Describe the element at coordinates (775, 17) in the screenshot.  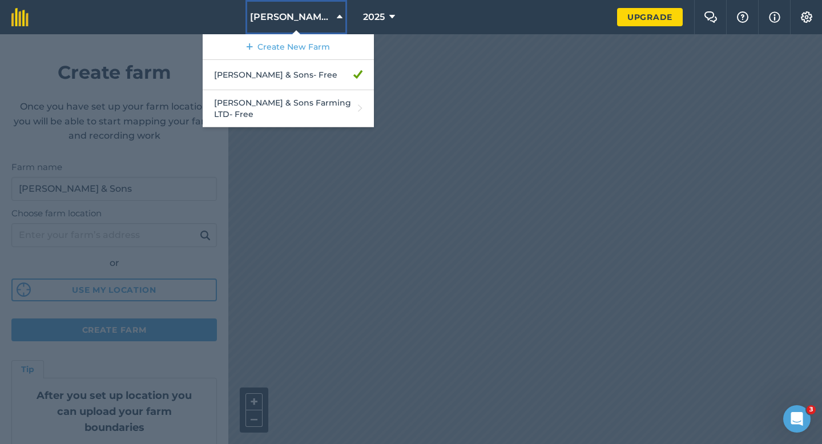
I see `img: svg+xml;base64,PHN2ZyB4bWxucz0iaHR0cDovL3d3dy53My5vcmcvMjAwMC9zdmciIHdpZHRoPSIxNyIgaGVpZ2h0PSIxNy...` at that location.